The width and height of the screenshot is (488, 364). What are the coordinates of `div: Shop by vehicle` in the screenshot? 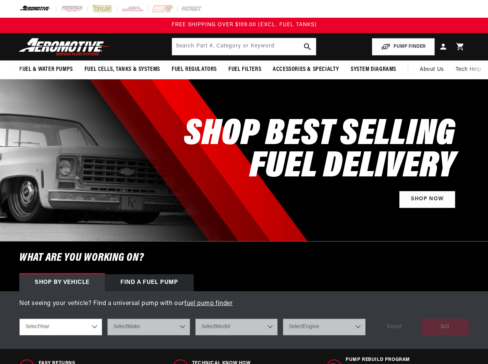 It's located at (62, 283).